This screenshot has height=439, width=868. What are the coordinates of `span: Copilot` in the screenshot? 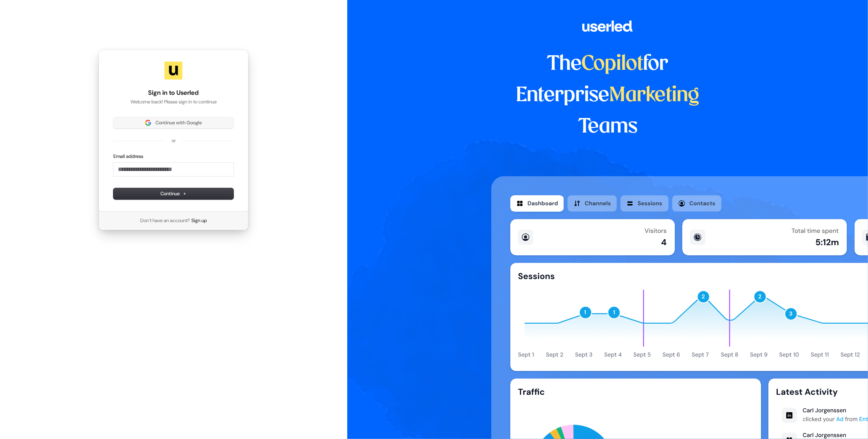 It's located at (612, 64).